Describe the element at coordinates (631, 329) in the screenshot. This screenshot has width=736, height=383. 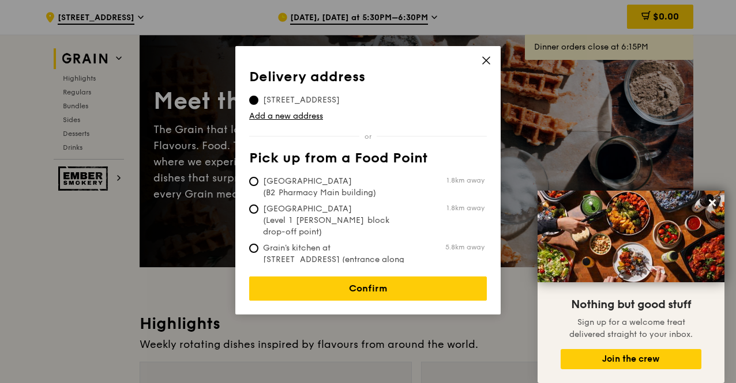
I see `span: Sign up for a welcome treat delivered straight to your inbox.` at that location.